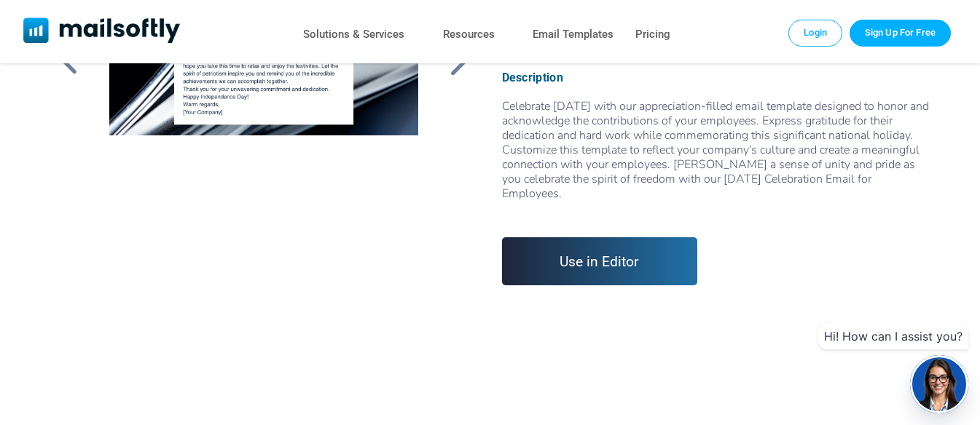 This screenshot has width=980, height=425. I want to click on a: Email Templates, so click(573, 34).